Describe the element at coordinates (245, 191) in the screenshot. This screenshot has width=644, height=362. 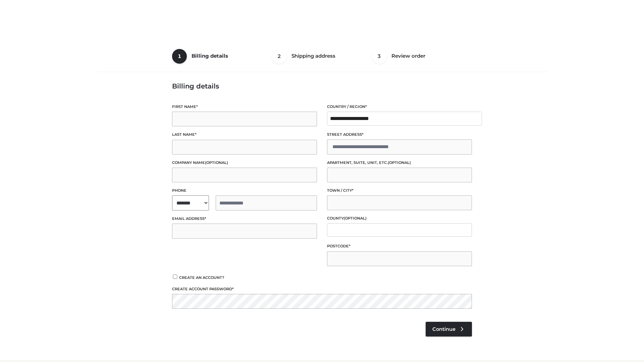
I see `label: Phone` at that location.